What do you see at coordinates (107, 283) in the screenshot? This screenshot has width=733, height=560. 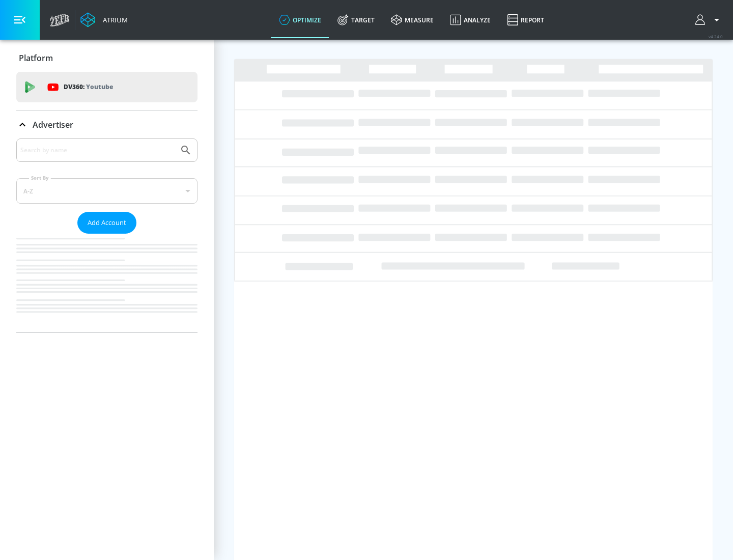 I see `nav: list of Advertiser` at bounding box center [107, 283].